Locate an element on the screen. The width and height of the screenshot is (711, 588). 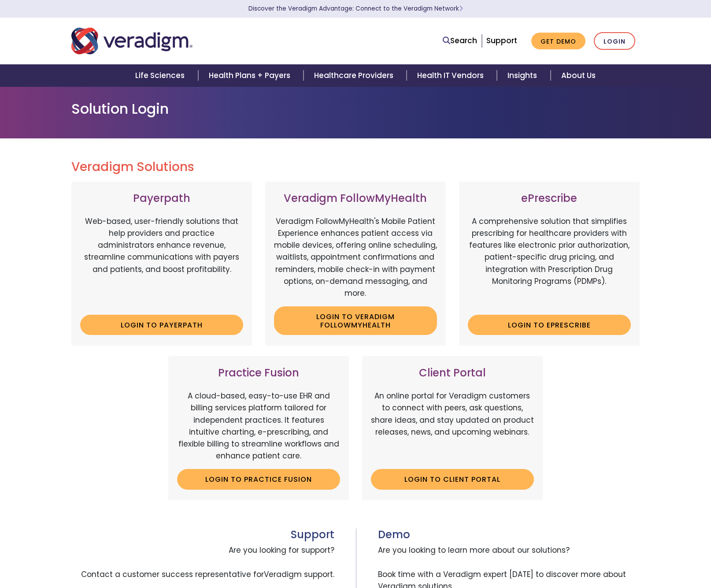
p: An online portal for Veradigm customers to connect with peers, ask questions, share ideas, and st... is located at coordinates (453, 426).